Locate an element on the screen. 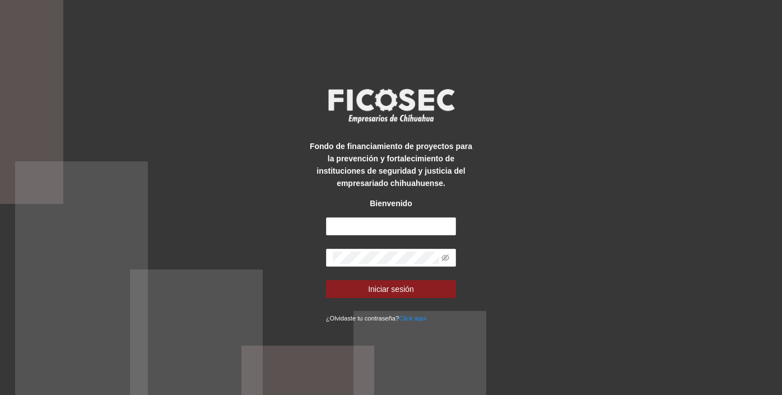 This screenshot has width=782, height=395. span: eye-invisible is located at coordinates (446, 258).